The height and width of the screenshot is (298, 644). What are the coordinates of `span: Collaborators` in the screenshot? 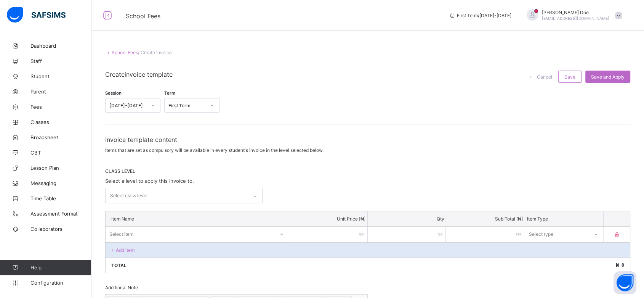 It's located at (61, 229).